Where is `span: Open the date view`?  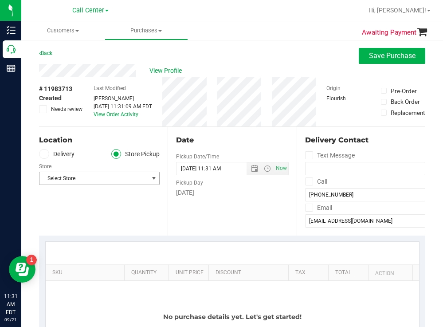 span: Open the date view is located at coordinates (254, 168).